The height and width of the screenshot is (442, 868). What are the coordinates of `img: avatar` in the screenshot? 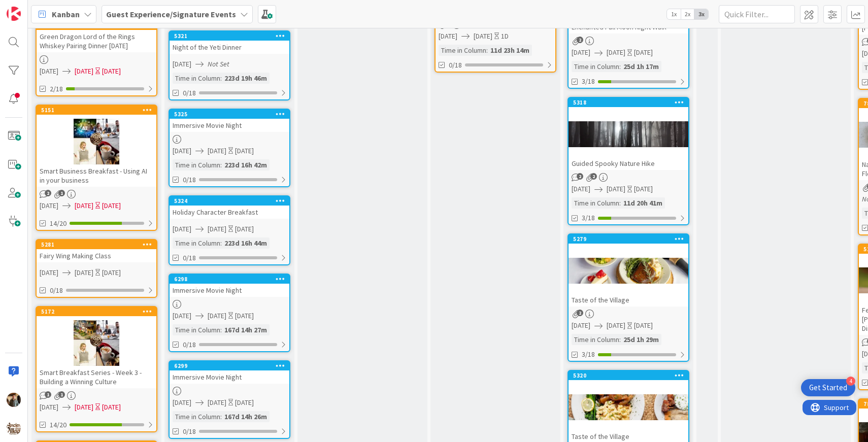 It's located at (14, 428).